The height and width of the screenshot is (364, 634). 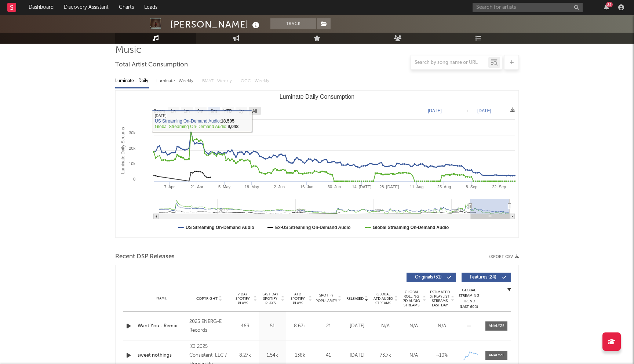 What do you see at coordinates (428, 277) in the screenshot?
I see `span: Originals ( 31 )` at bounding box center [428, 277].